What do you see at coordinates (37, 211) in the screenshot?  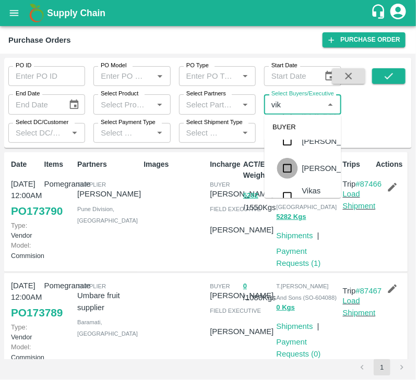 I see `a: PO173790` at bounding box center [37, 211].